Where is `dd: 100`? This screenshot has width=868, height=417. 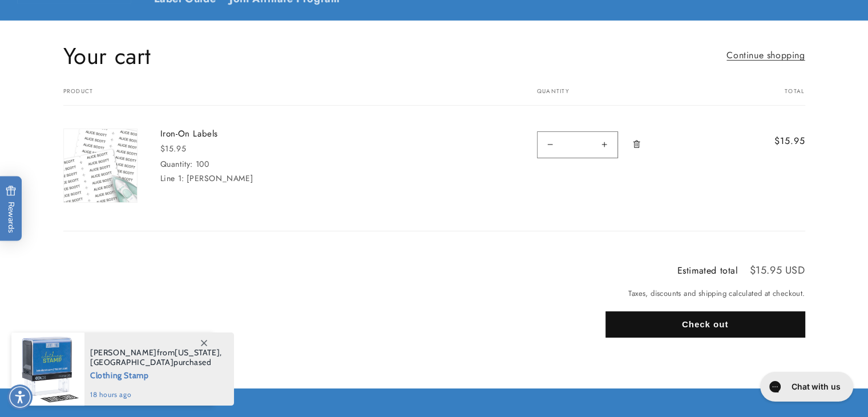 dd: 100 is located at coordinates (202, 164).